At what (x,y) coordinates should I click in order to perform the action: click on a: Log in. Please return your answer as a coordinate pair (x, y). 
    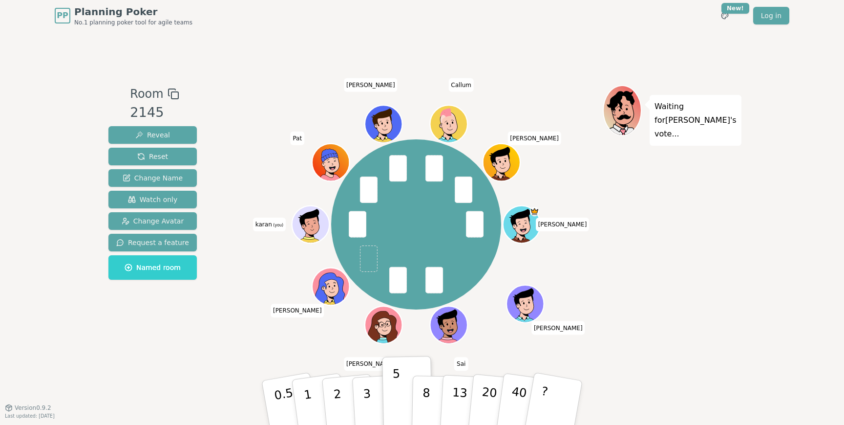
    Looking at the image, I should click on (771, 16).